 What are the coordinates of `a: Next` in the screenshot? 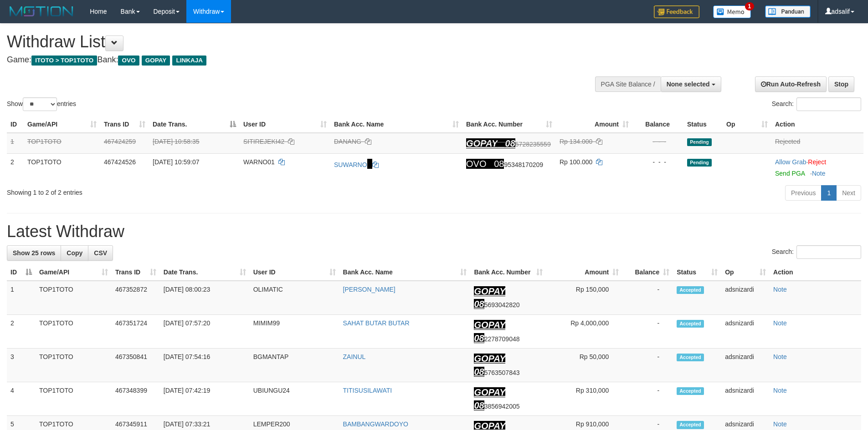 It's located at (848, 193).